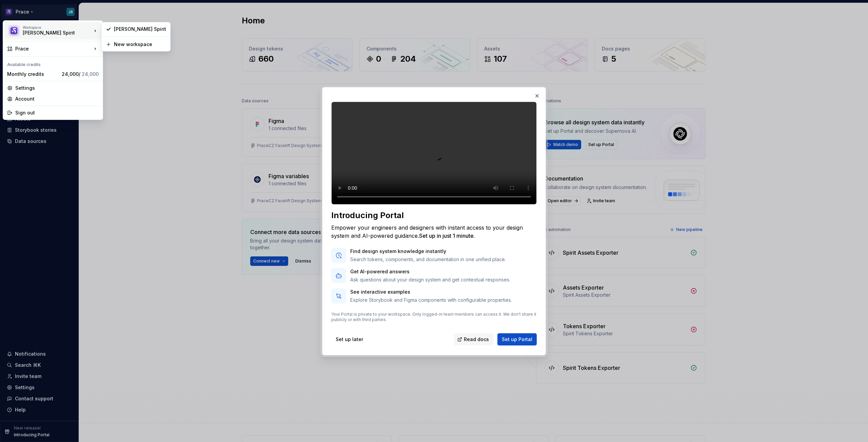 The image size is (868, 442). Describe the element at coordinates (57, 27) in the screenshot. I see `div: Workspace` at that location.